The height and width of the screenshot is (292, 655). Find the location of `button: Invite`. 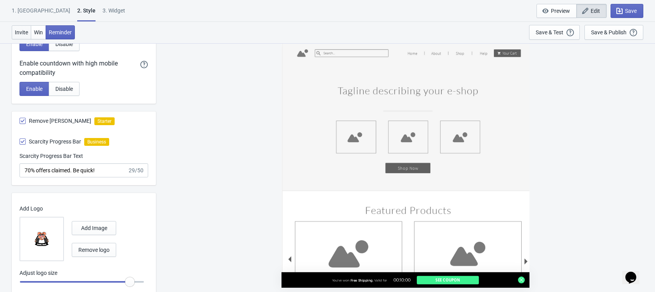

button: Invite is located at coordinates (21, 32).